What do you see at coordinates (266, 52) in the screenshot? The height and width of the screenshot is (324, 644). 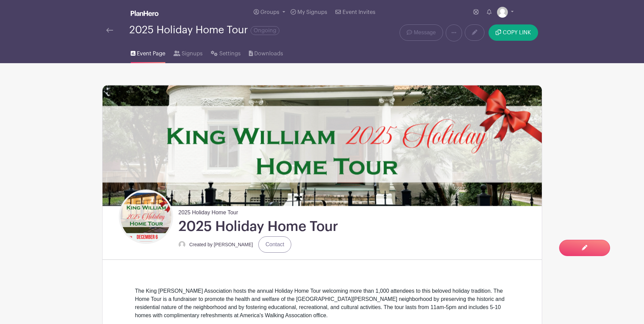 I see `a: Downloads` at bounding box center [266, 52].